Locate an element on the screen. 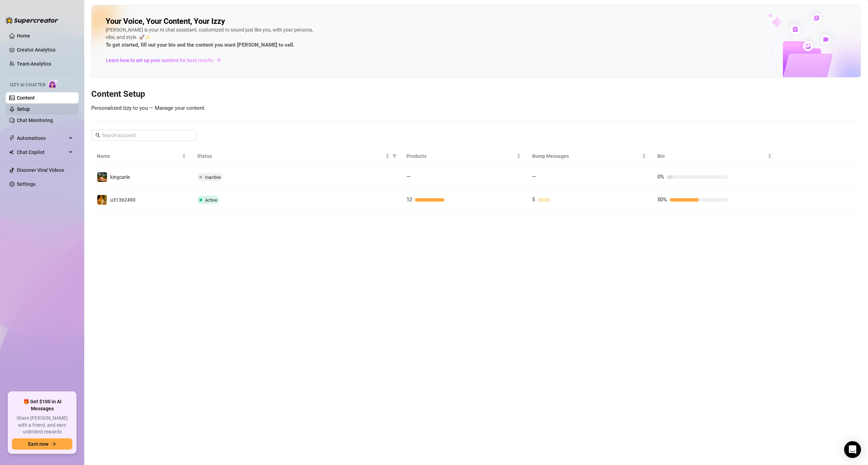 Image resolution: width=868 pixels, height=465 pixels. span: Active is located at coordinates (211, 200).